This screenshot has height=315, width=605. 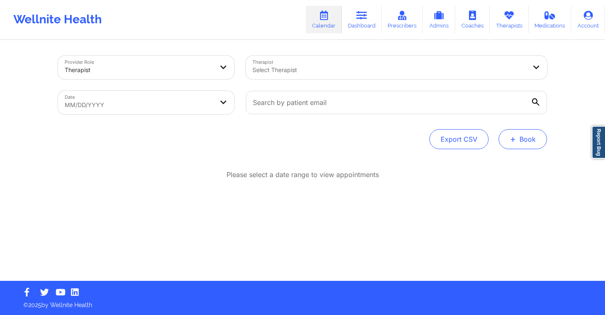 I want to click on a: Account, so click(x=588, y=20).